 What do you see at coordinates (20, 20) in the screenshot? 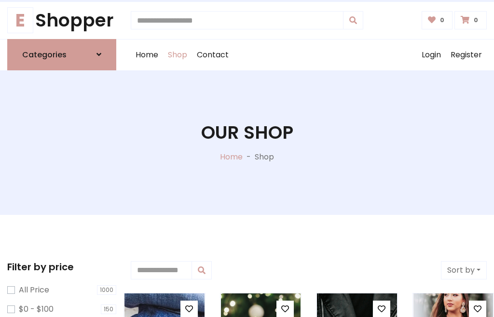
I see `span: E` at bounding box center [20, 20].